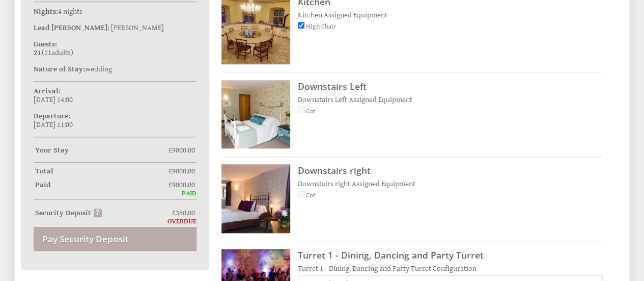 The image size is (644, 281). I want to click on strong: Nights:, so click(46, 11).